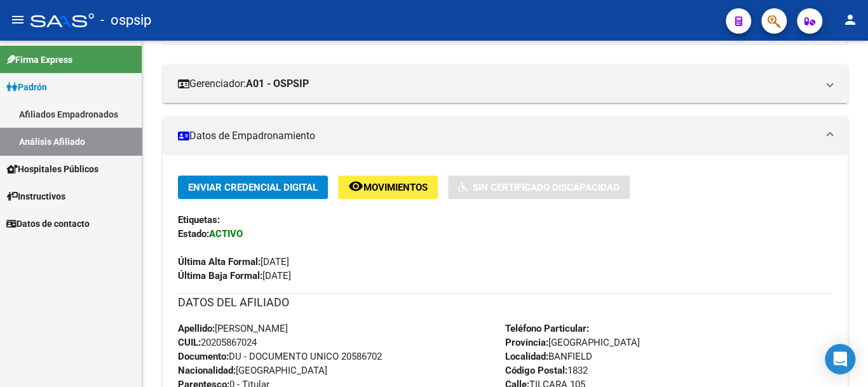  What do you see at coordinates (39, 60) in the screenshot?
I see `span: Firma Express` at bounding box center [39, 60].